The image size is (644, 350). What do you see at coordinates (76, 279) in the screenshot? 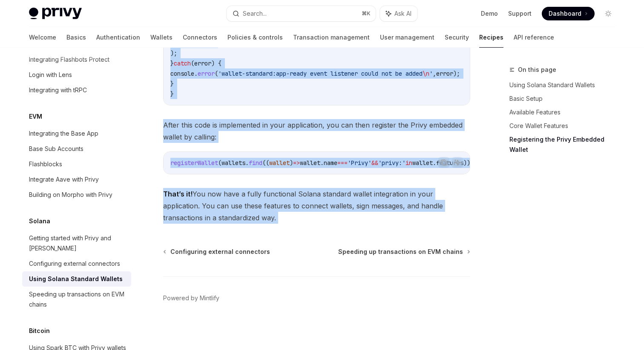
I see `div: Using Solana Standard Wallets` at bounding box center [76, 279].